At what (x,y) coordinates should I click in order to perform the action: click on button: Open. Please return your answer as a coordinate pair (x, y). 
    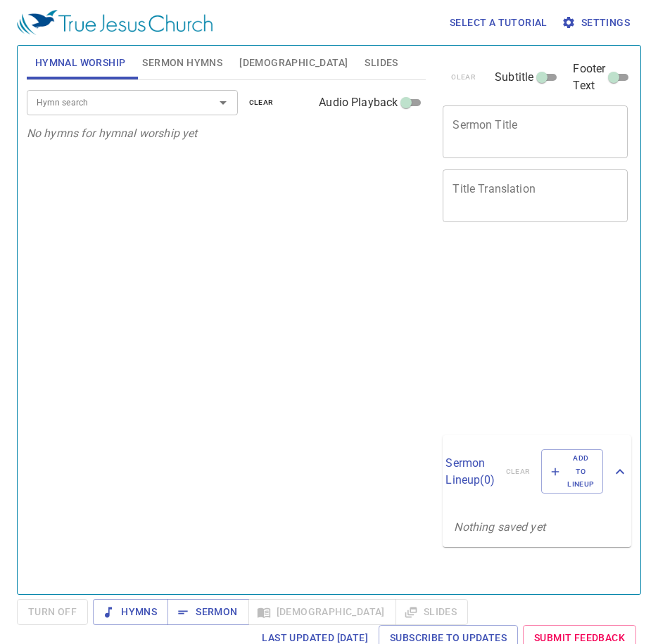
    Looking at the image, I should click on (223, 103).